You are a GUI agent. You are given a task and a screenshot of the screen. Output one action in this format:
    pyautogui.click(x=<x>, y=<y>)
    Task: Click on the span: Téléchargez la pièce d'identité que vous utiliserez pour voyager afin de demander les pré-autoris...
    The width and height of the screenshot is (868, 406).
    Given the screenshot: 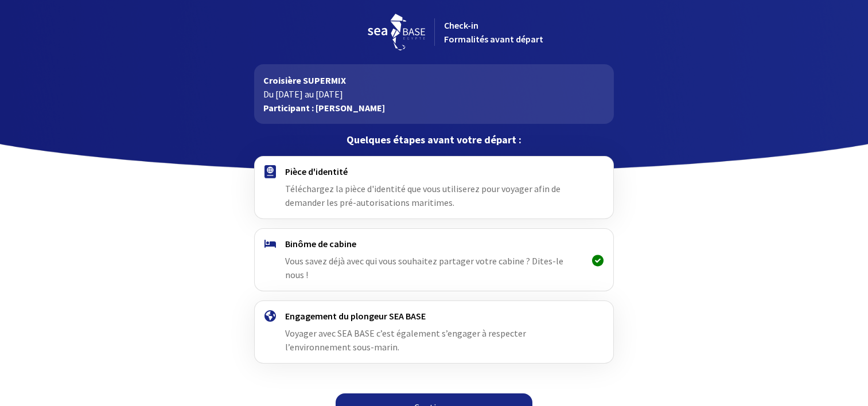 What is the action you would take?
    pyautogui.click(x=422, y=196)
    